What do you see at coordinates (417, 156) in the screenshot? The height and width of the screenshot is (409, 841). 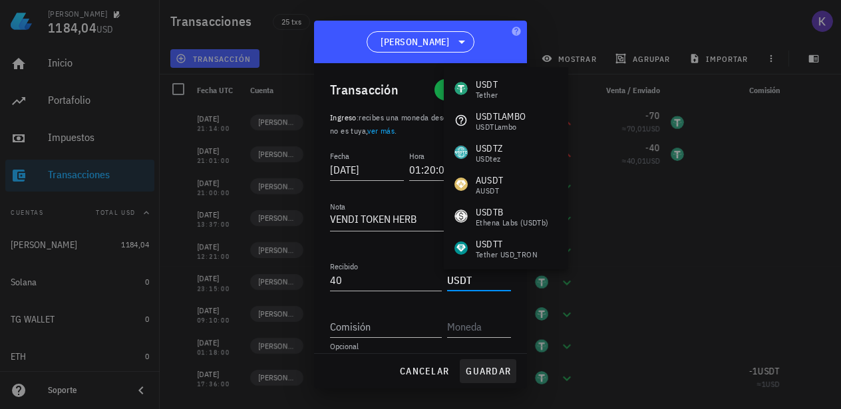 I see `label: Hora` at bounding box center [417, 156].